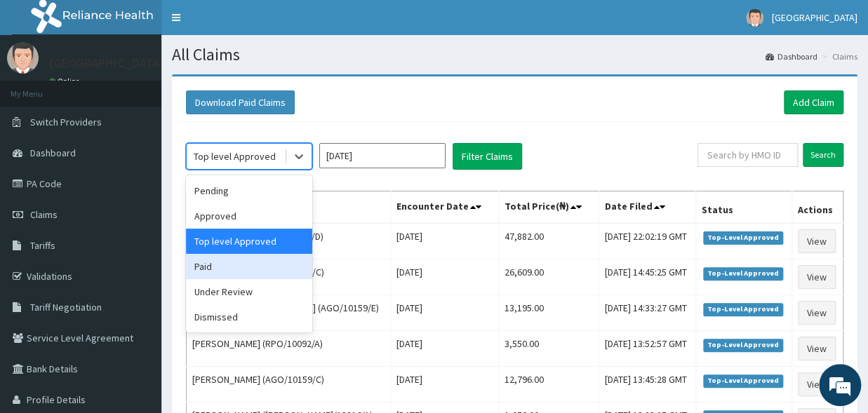 The width and height of the screenshot is (868, 413). I want to click on a: Dashboard, so click(791, 56).